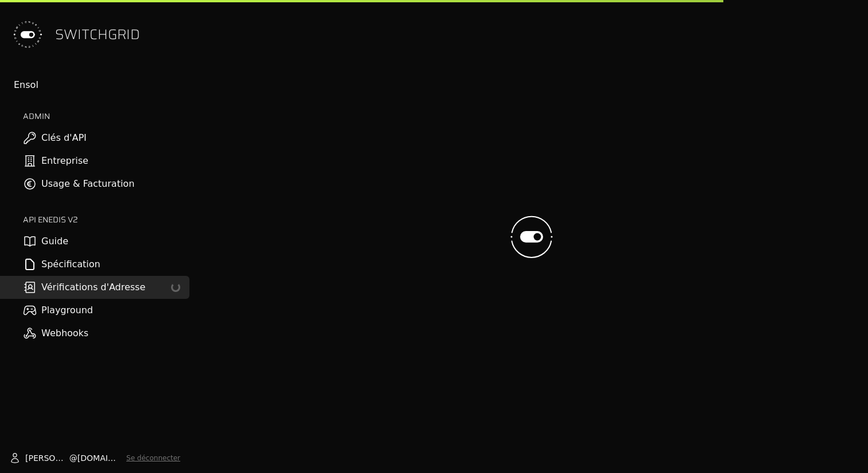  What do you see at coordinates (106, 220) in the screenshot?
I see `h2: API ENEDIS v2` at bounding box center [106, 220].